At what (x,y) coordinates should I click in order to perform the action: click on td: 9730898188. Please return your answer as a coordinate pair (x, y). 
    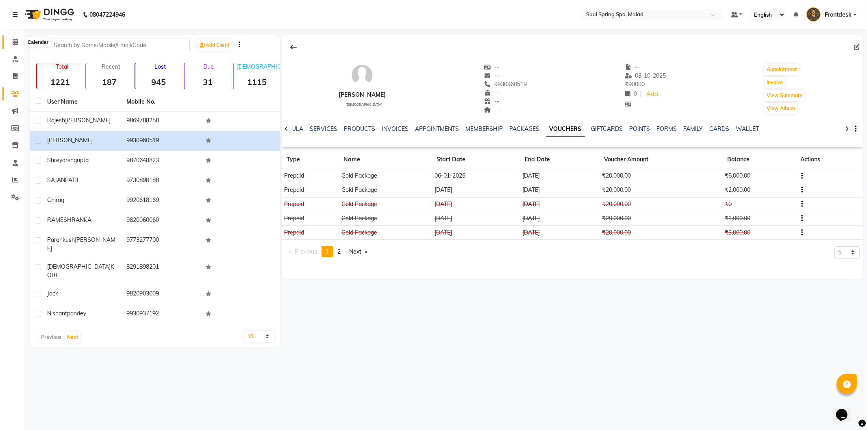
    Looking at the image, I should click on (161, 181).